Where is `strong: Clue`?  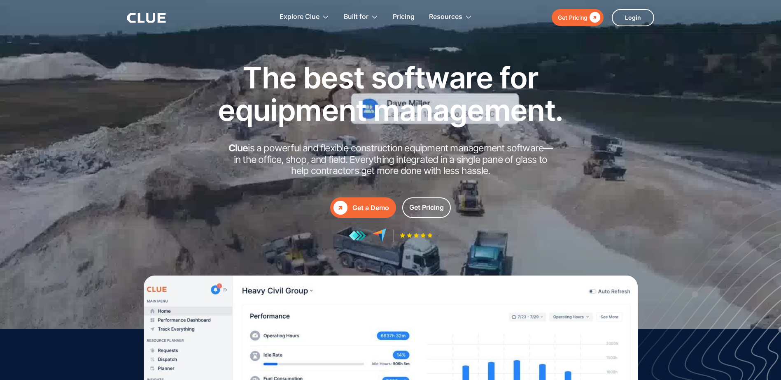 strong: Clue is located at coordinates (238, 148).